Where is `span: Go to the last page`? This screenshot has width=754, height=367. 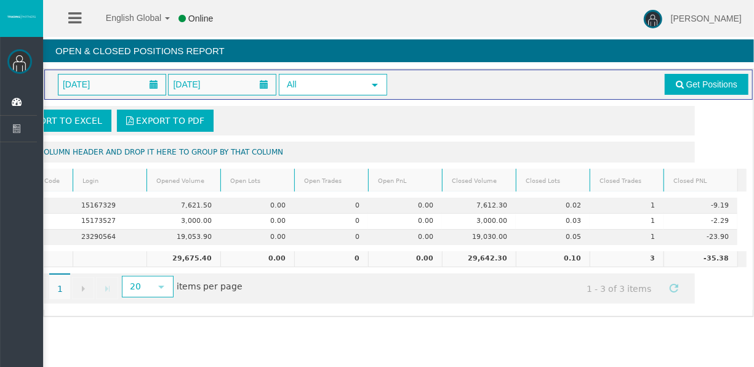 span: Go to the last page is located at coordinates (107, 289).